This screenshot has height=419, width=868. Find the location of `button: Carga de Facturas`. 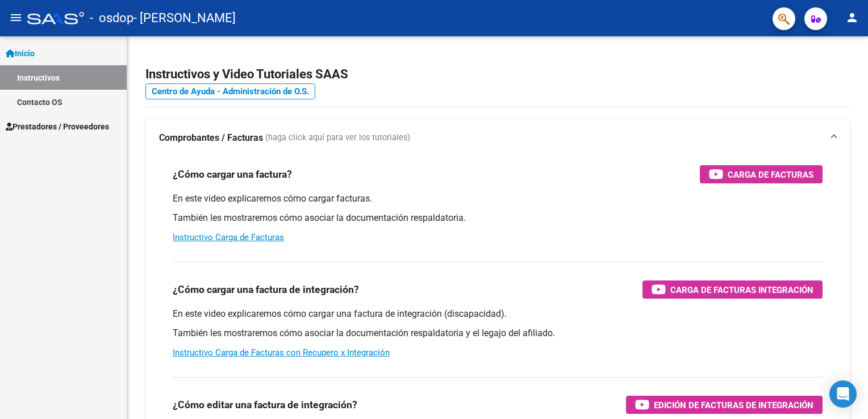

button: Carga de Facturas is located at coordinates (761, 174).